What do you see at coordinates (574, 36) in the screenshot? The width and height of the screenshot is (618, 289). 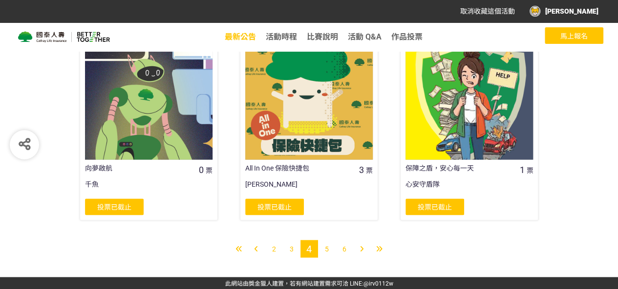 I see `span: 馬上報名` at bounding box center [574, 36].